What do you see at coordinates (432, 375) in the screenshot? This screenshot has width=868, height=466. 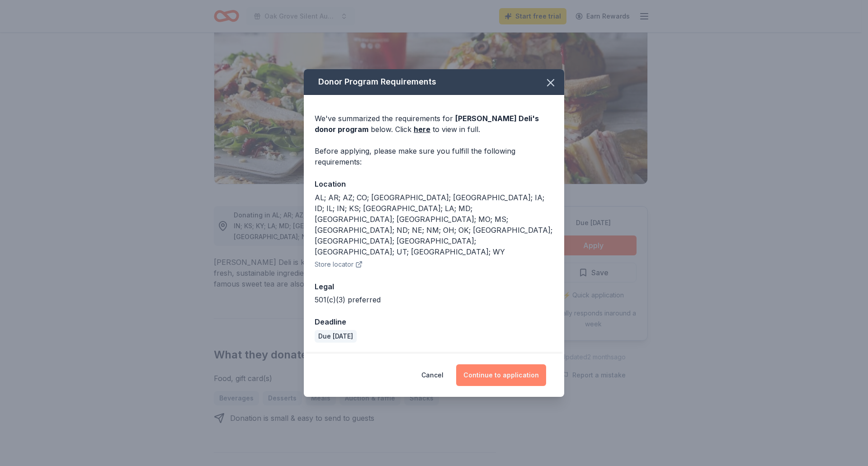 I see `button: Cancel` at bounding box center [432, 375].